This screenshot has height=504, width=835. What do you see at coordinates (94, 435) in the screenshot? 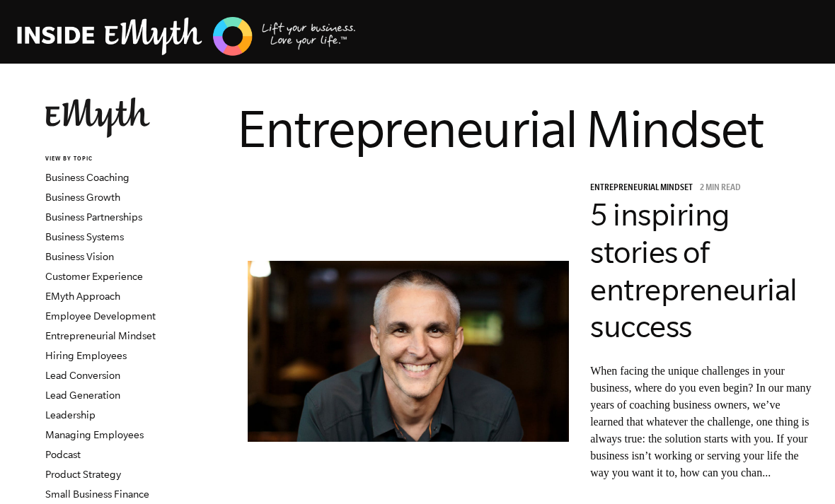
I see `a: Managing Employees` at bounding box center [94, 435].